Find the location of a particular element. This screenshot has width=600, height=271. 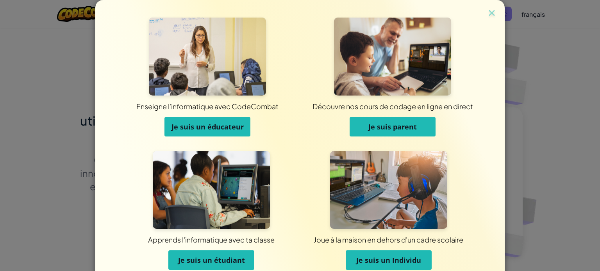

img: Pour les éducateurs is located at coordinates (207, 57).